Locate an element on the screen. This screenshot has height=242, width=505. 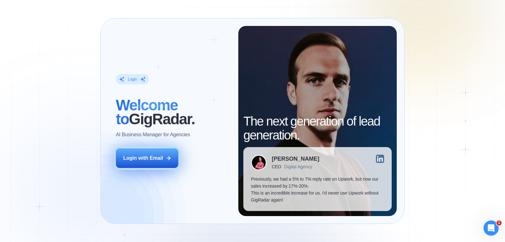
h2: ‍ GigRadar. is located at coordinates (173, 112).